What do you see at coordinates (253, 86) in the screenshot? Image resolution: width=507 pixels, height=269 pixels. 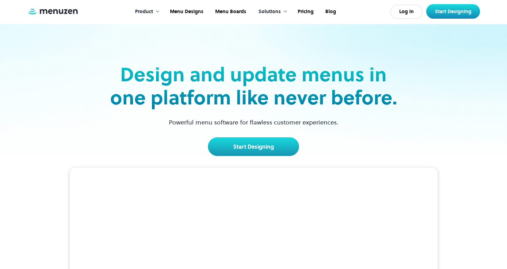 I see `h2: Design and update menus in one platform like never before.` at bounding box center [253, 86].